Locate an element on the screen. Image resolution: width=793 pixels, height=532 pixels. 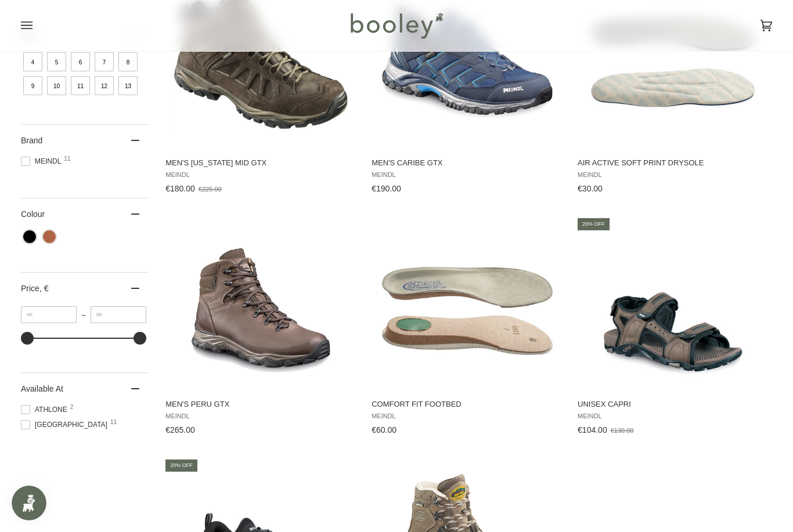
span: Size: 10 is located at coordinates (56, 85).